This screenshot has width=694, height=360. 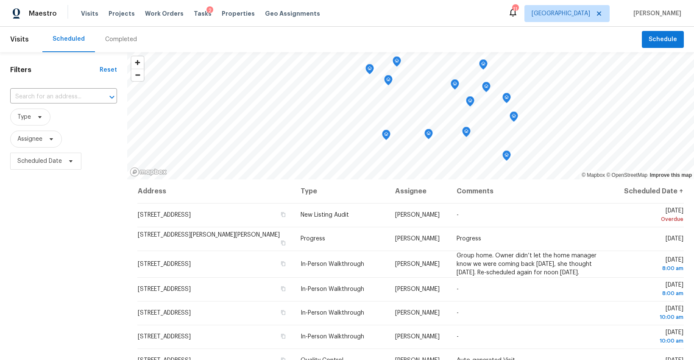 What do you see at coordinates (648, 191) in the screenshot?
I see `th: Scheduled Date ↑` at bounding box center [648, 191].